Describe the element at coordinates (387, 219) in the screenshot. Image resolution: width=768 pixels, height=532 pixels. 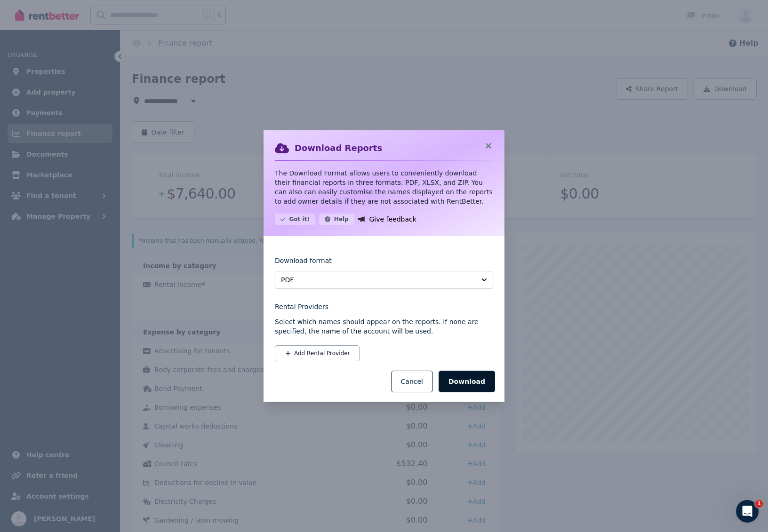
I see `a: Give feedback` at that location.